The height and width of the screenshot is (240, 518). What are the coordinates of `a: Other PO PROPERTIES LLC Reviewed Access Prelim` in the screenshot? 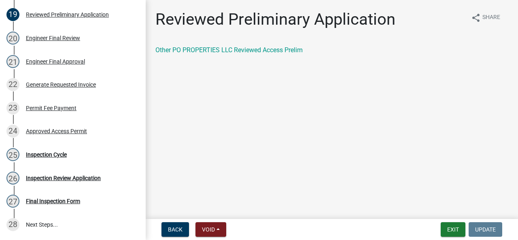 It's located at (229, 50).